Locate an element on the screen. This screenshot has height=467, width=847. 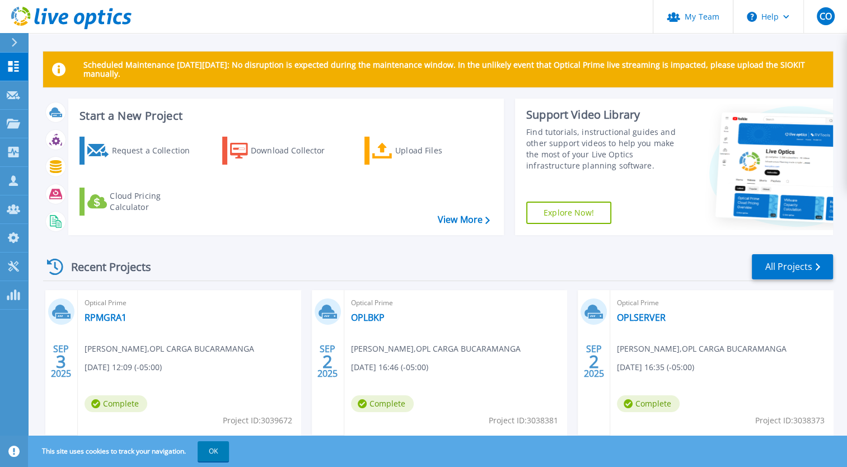
div: Recent Projects is located at coordinates (105, 266).